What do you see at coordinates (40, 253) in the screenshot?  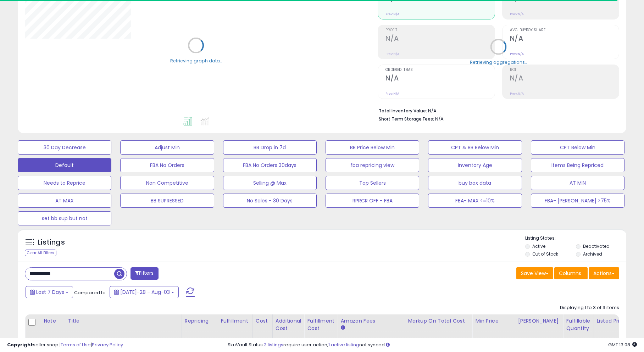 I see `div: Clear All Filters` at bounding box center [40, 253].